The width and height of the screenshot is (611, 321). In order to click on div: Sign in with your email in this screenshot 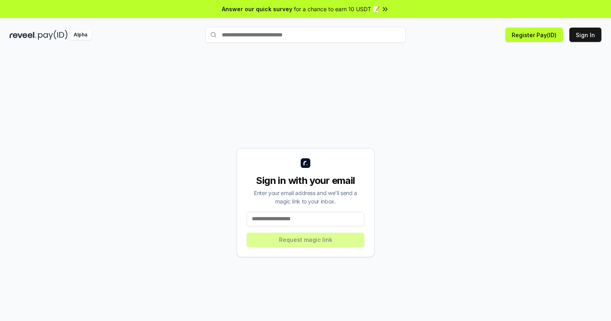, I will do `click(305, 181)`.